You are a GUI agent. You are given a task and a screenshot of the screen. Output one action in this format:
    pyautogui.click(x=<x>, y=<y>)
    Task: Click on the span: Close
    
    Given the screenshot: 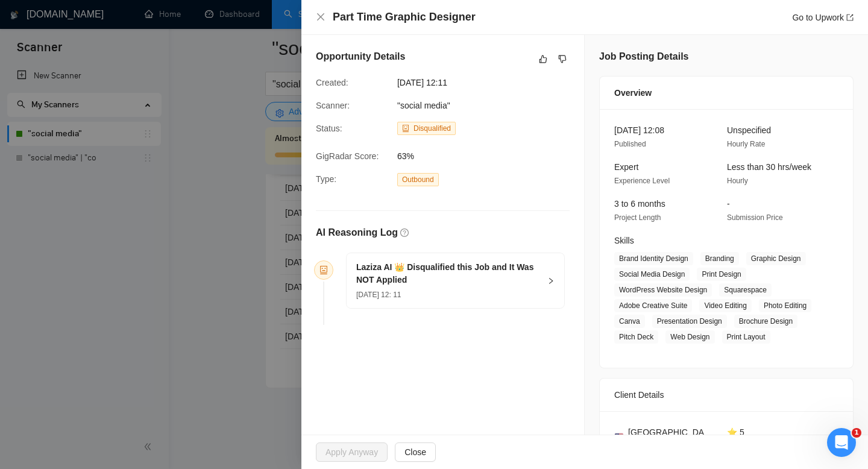 What is the action you would take?
    pyautogui.click(x=415, y=452)
    